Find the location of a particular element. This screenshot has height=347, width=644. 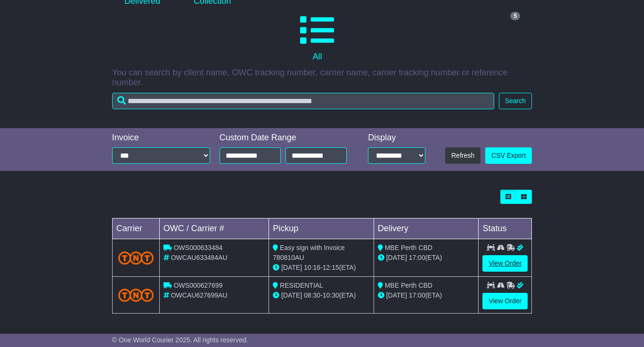

span: RESIDENTIAL is located at coordinates (302, 285).